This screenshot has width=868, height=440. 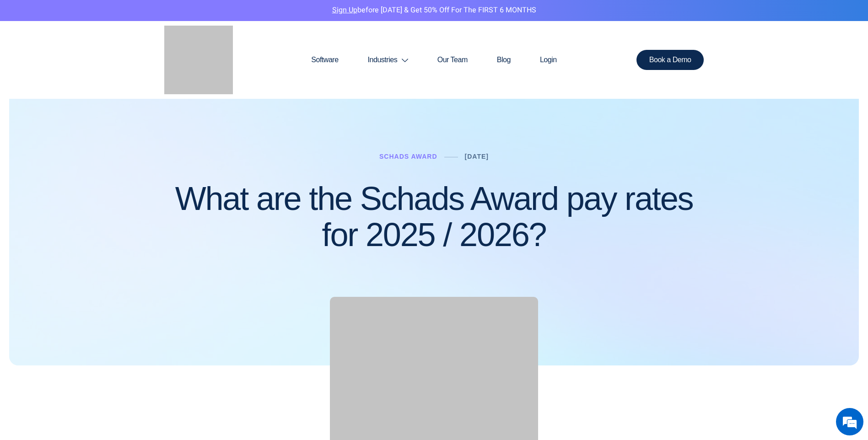 What do you see at coordinates (408, 157) in the screenshot?
I see `a: Schads Award` at bounding box center [408, 157].